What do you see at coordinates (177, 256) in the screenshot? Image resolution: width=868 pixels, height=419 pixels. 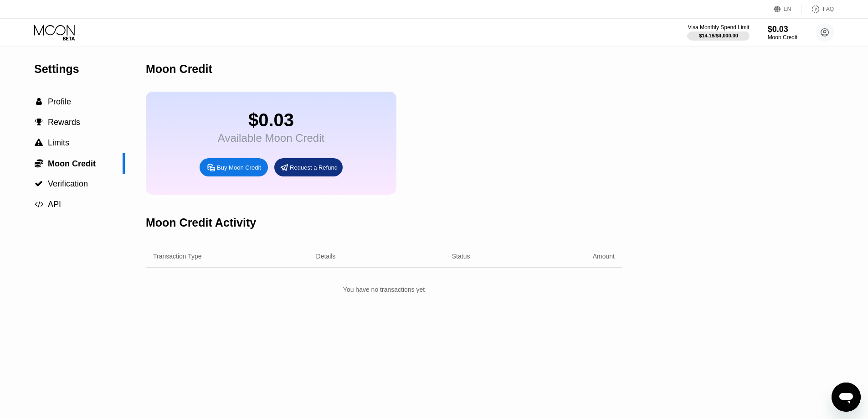 I see `div: Transaction Type` at bounding box center [177, 256].